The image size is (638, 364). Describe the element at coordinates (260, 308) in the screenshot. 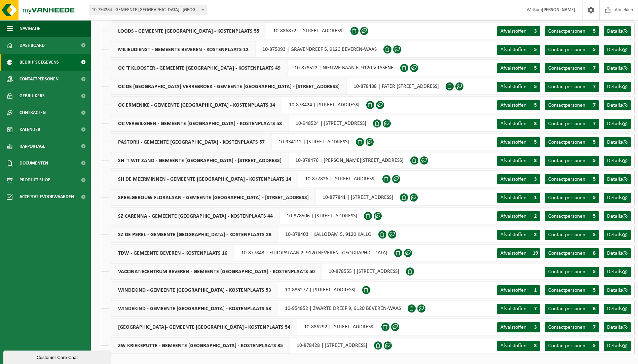

I see `div: 10-954852 | ZWARTE DREEF 9, 9120 BEVEREN-WAAS` at that location.